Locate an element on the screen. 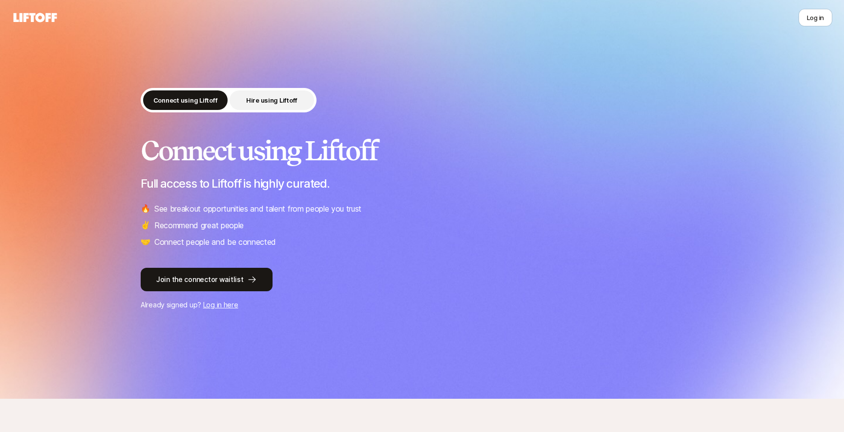  p: Hire using Liftoff is located at coordinates (272, 100).